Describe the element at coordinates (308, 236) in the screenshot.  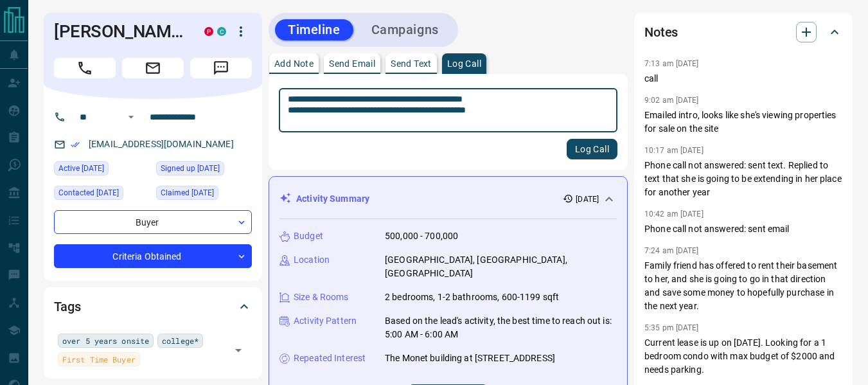
I see `p: Budget` at that location.